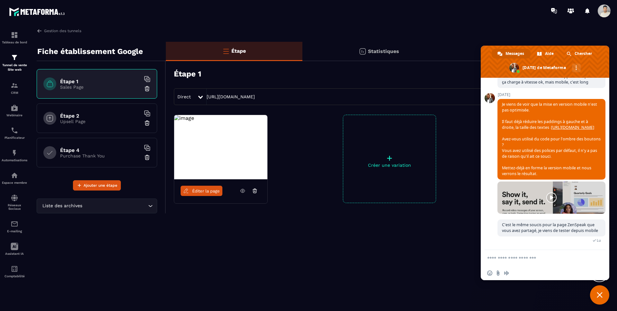  What do you see at coordinates (59, 31) in the screenshot?
I see `a: Gestion des tunnels` at bounding box center [59, 31].